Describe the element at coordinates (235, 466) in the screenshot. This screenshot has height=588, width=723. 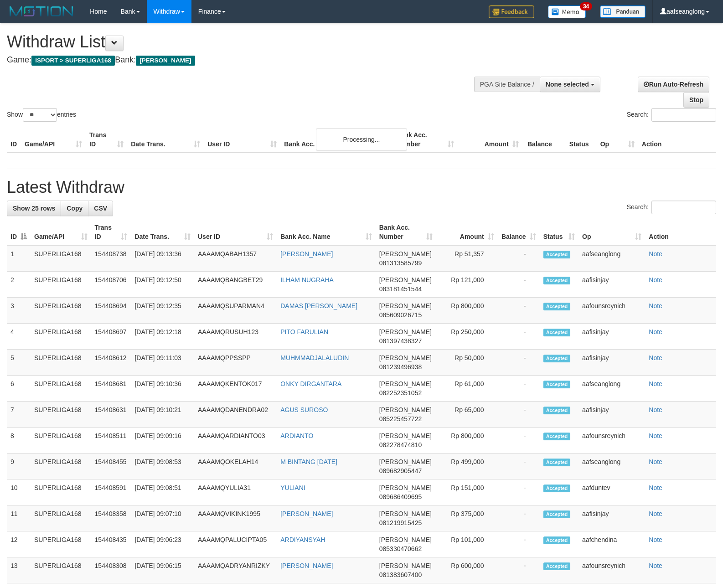
I see `td: AAAAMQOKELAH14` at that location.